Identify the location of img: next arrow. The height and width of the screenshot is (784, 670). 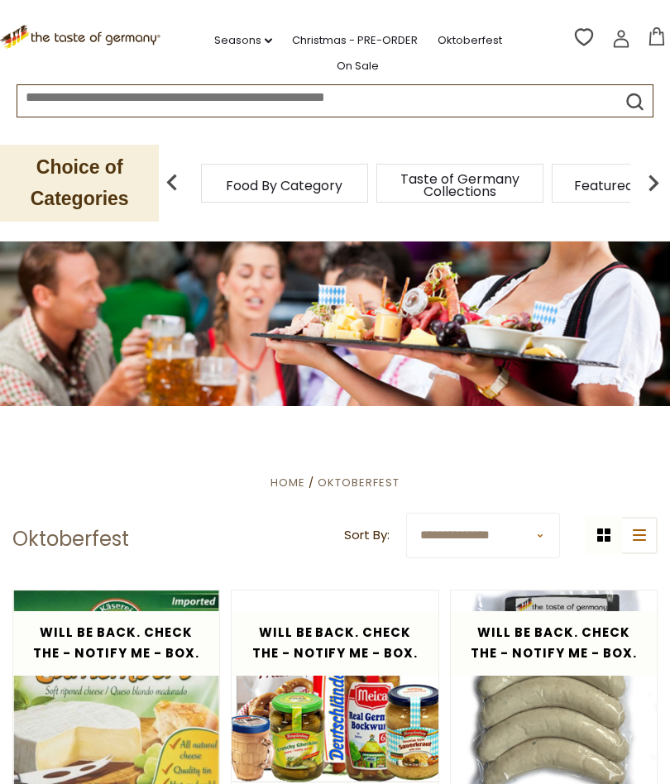
(653, 183).